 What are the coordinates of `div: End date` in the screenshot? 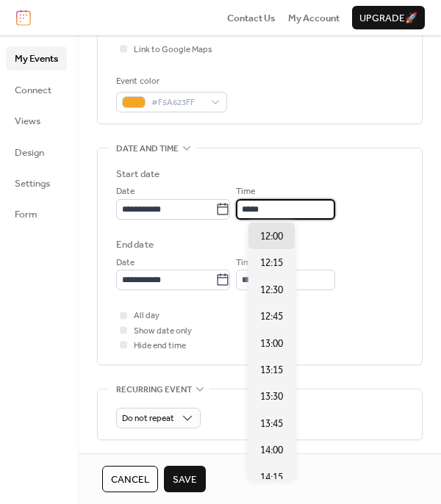 It's located at (134, 245).